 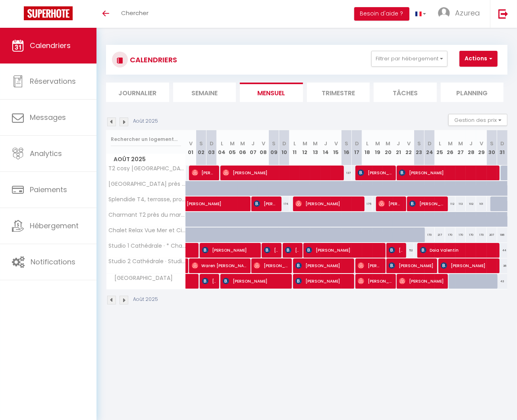 What do you see at coordinates (50, 45) in the screenshot?
I see `span: Calendriers` at bounding box center [50, 45].